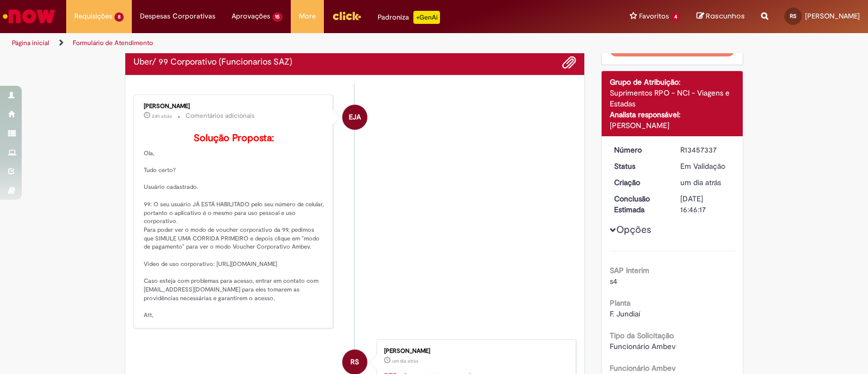  I want to click on span: RS, so click(793, 16).